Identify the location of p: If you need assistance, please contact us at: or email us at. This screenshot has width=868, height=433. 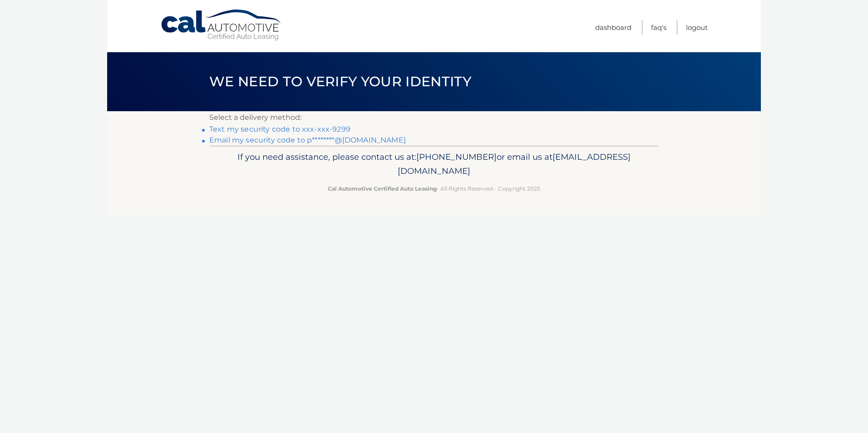
(434, 165).